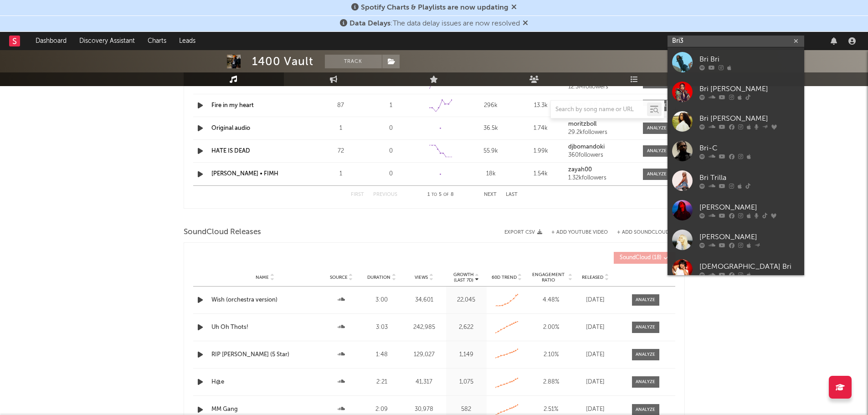 This screenshot has width=868, height=415. What do you see at coordinates (524, 232) in the screenshot?
I see `button: Export CSV` at bounding box center [524, 232].